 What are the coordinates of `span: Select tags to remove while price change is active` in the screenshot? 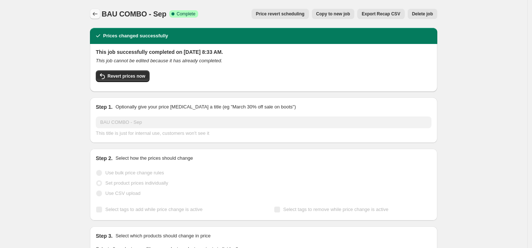 It's located at (336, 209).